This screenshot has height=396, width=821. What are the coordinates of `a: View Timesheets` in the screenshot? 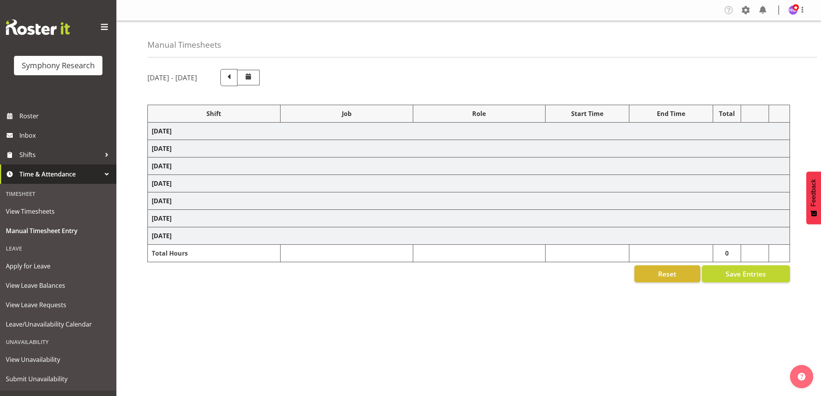 It's located at (58, 211).